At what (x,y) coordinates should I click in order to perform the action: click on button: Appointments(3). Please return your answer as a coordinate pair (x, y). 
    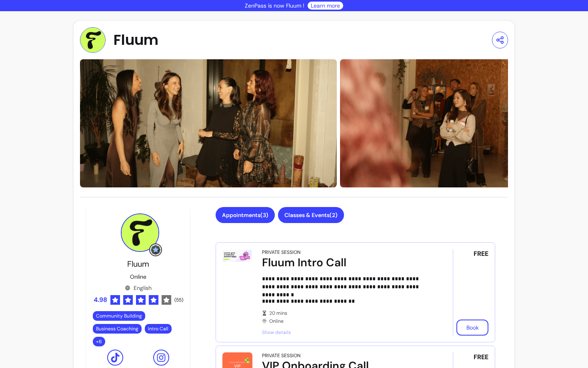
    Looking at the image, I should click on (245, 215).